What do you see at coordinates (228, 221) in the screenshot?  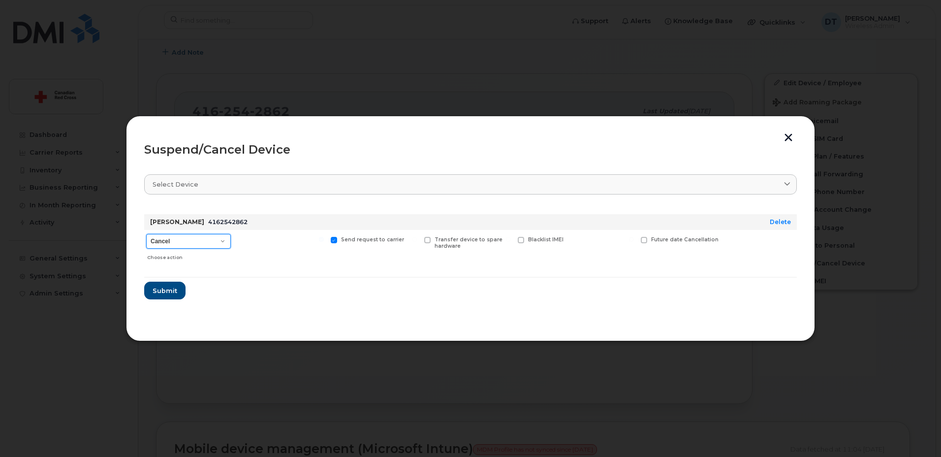 I see `span: 4162542862` at bounding box center [228, 221].